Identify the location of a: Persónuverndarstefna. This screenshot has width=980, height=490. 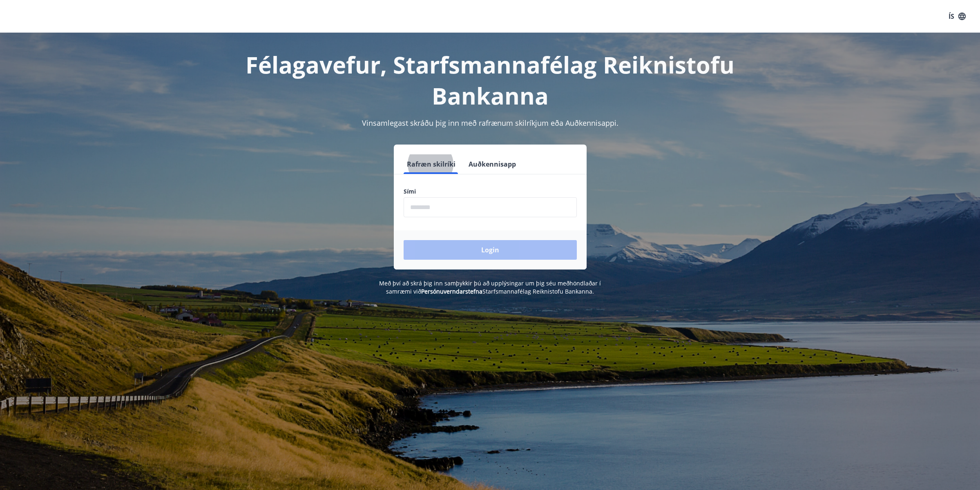
(452, 291).